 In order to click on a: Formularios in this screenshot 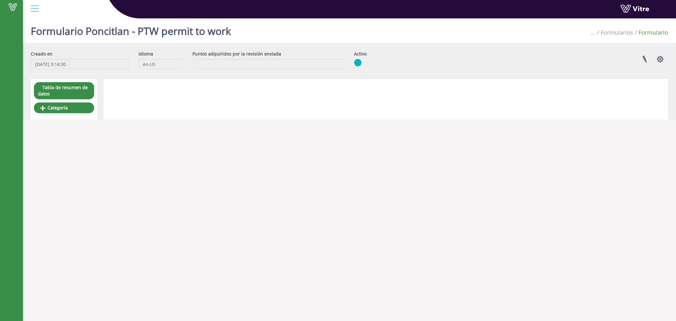, I will do `click(617, 32)`.